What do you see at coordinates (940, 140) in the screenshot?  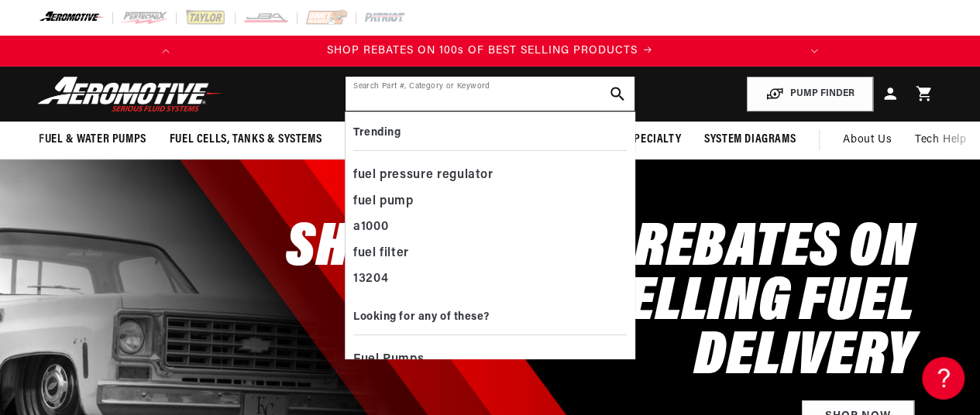 I see `span: Tech Help` at bounding box center [940, 140].